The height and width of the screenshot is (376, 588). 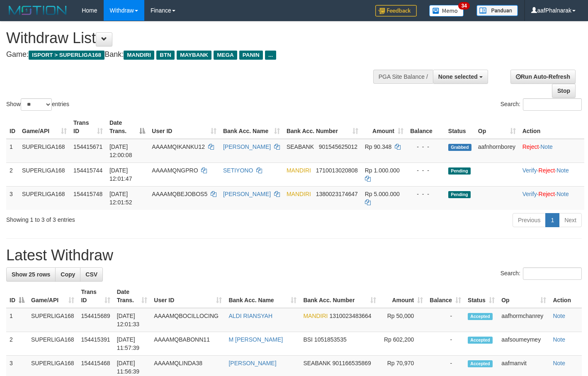 I want to click on td: Rp 602,200, so click(x=403, y=344).